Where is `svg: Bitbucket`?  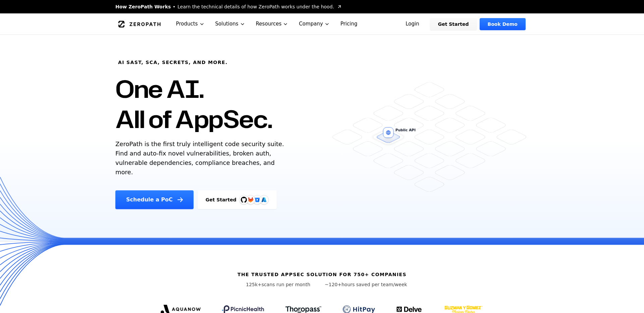
svg: Bitbucket is located at coordinates (257, 200).